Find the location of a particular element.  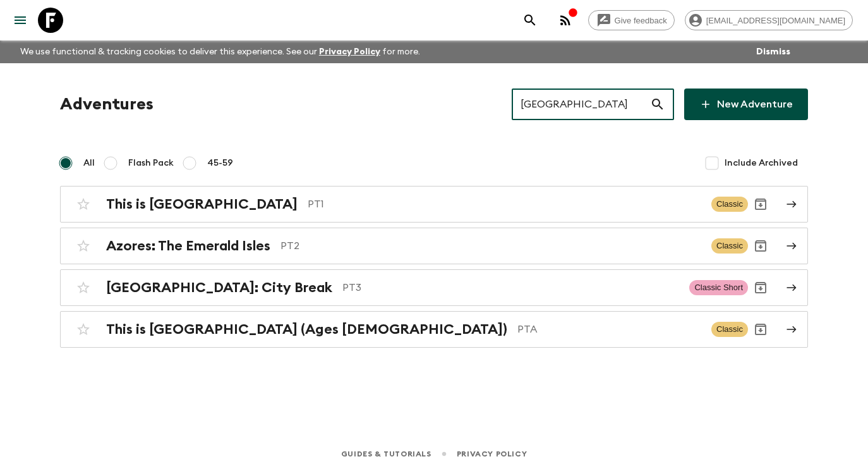

span: Flash Pack is located at coordinates (151, 163).